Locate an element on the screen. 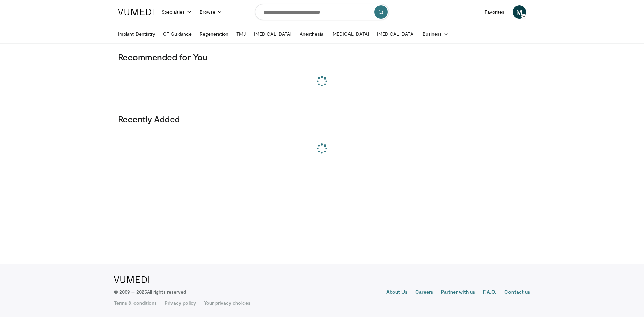  a: TMJ is located at coordinates (241, 34).